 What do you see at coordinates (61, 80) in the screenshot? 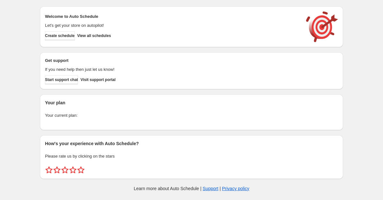
I see `span: Start support chat` at bounding box center [61, 80].